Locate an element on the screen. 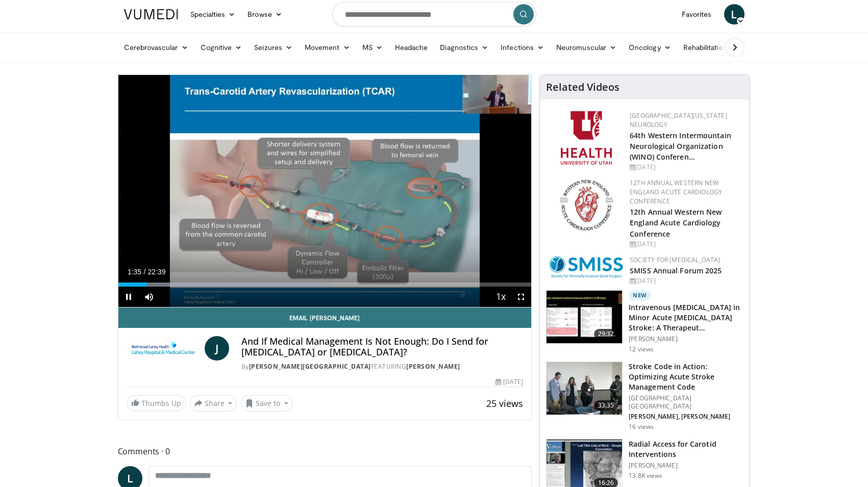 The width and height of the screenshot is (868, 487). input: Search topics, interventions is located at coordinates (434, 14).